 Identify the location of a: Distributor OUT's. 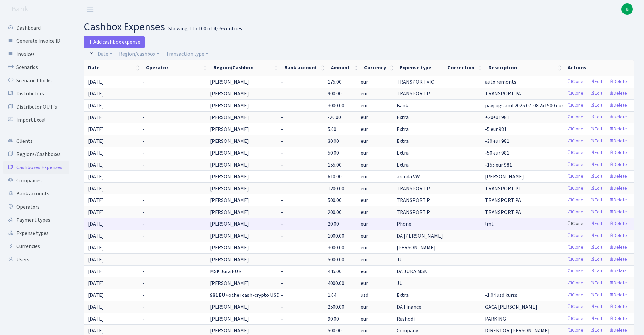
(36, 107).